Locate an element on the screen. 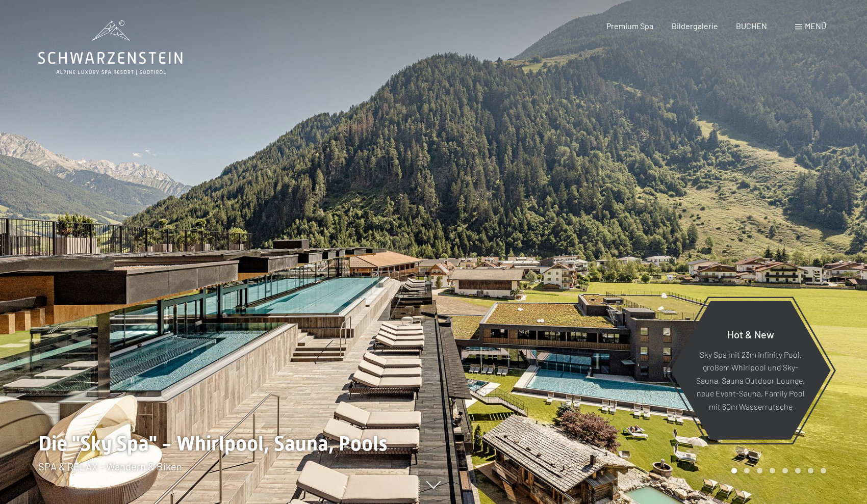  div: Carousel Page 7 is located at coordinates (810, 470).